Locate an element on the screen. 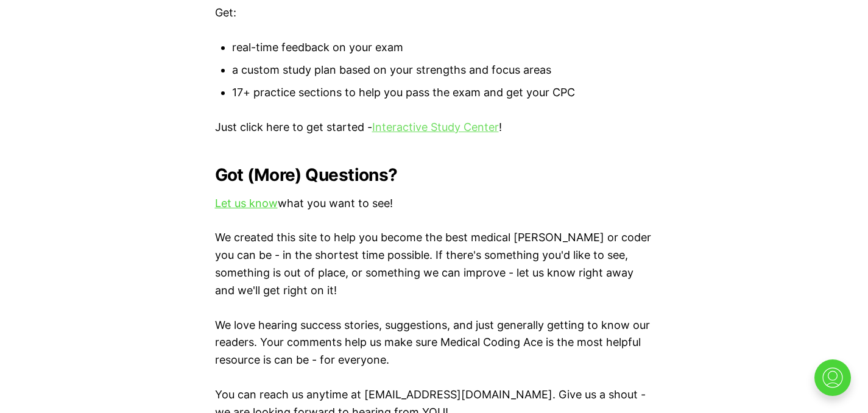  p: Get: is located at coordinates (435, 13).